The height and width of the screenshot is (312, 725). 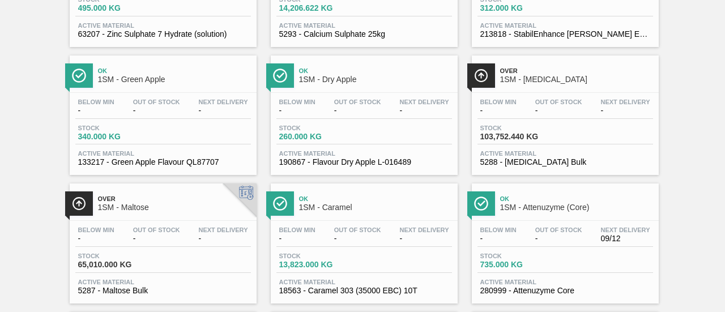 I want to click on a: ÍconeOver1SM - MaltoseBelow Min-Out Of Stock-Next Delivery-Stock65,010.000 KGActive Material5287 ..., so click(x=161, y=239).